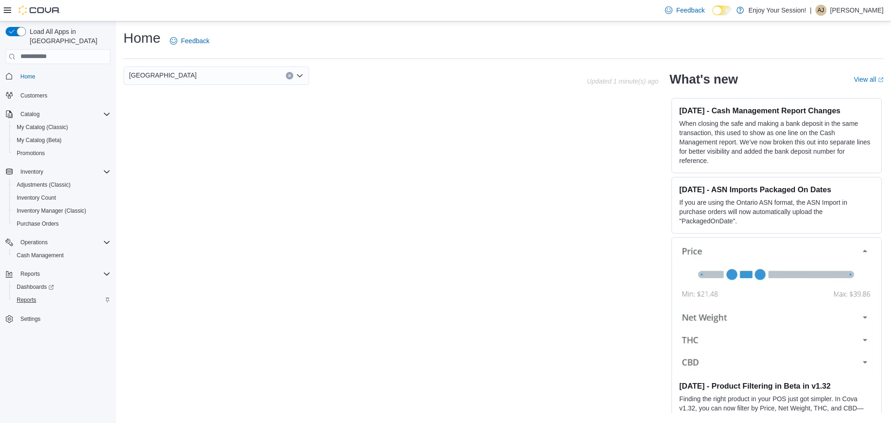  I want to click on a: Inventory Manager (Classic), so click(52, 211).